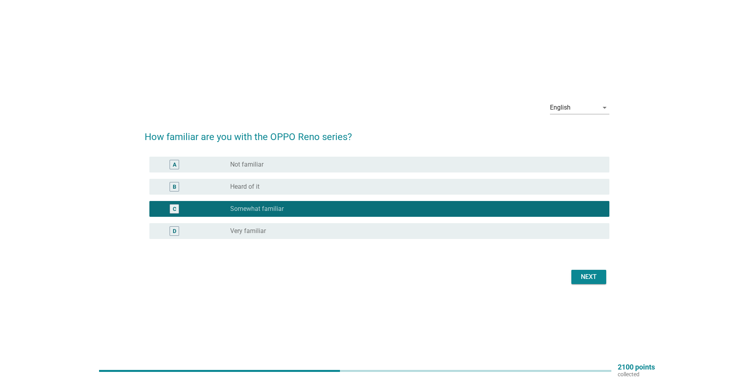 This screenshot has width=754, height=381. Describe the element at coordinates (257, 209) in the screenshot. I see `label: Somewhat familiar` at that location.